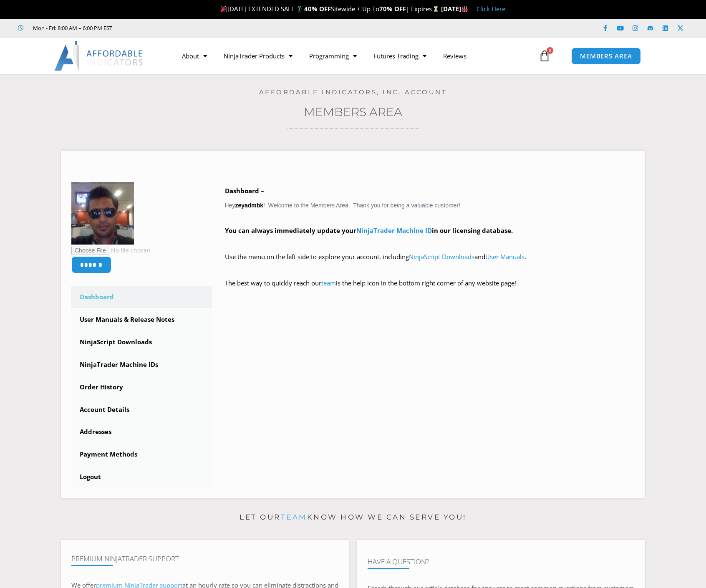  I want to click on strong: You can always immediately update your in our licensing database., so click(368, 230).